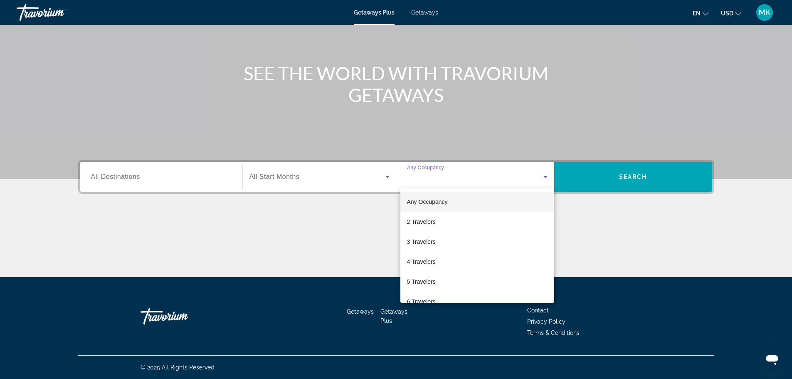 Image resolution: width=792 pixels, height=379 pixels. I want to click on span: 3 Travelers, so click(421, 242).